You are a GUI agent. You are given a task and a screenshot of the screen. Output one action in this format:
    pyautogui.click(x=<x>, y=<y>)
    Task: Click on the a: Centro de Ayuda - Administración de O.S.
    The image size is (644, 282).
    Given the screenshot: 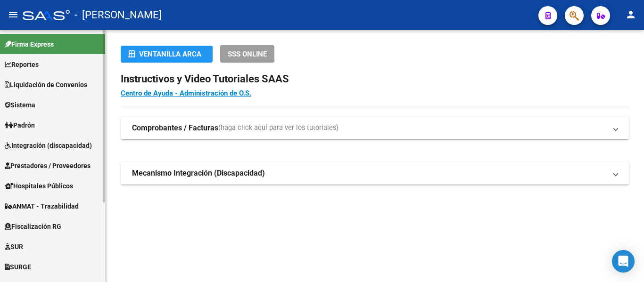 What is the action you would take?
    pyautogui.click(x=186, y=93)
    